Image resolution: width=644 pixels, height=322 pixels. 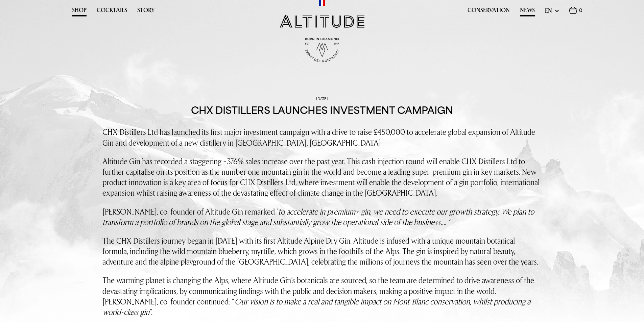 I want to click on img: Born in Chamonix - Est. 2017 - Espirit des Montagnes, so click(x=322, y=50).